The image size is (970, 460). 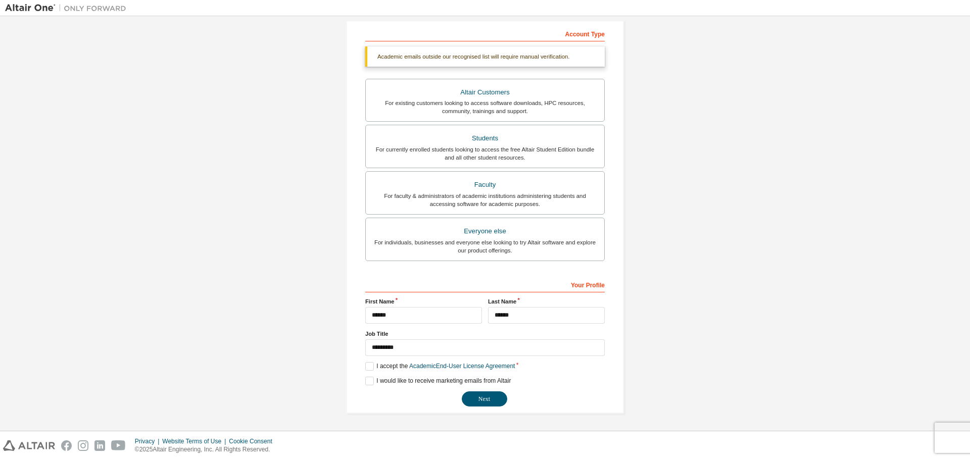 I want to click on div: Account Type, so click(x=485, y=33).